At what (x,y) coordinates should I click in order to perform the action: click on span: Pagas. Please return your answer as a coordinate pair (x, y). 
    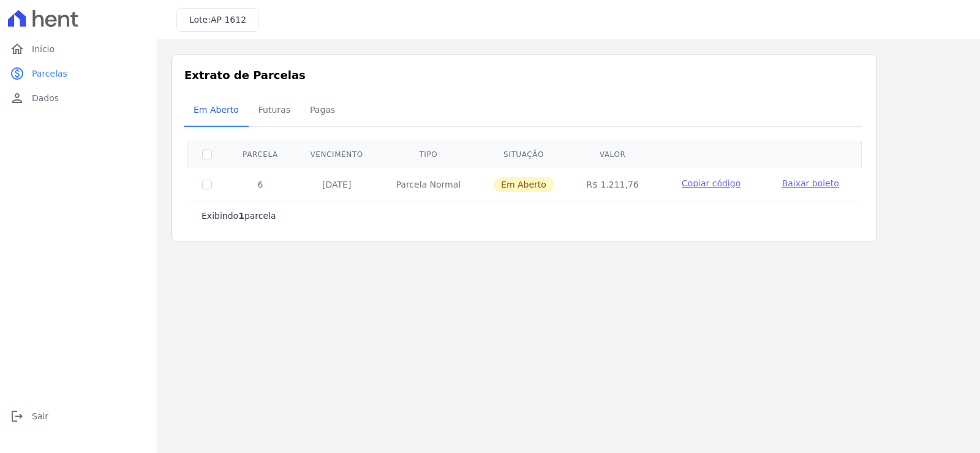
    Looking at the image, I should click on (323, 109).